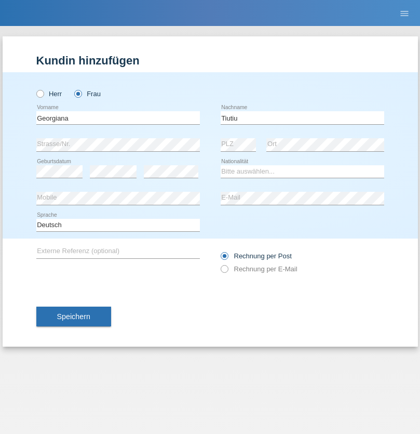 The height and width of the screenshot is (434, 420). I want to click on h1: Kundin hinzufügen, so click(210, 60).